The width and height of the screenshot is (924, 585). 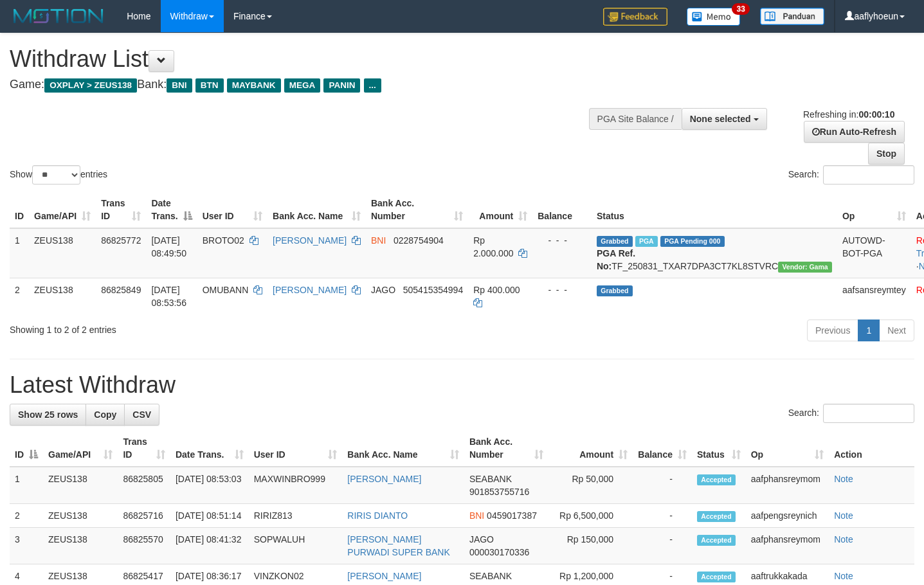 I want to click on td: RIRIZ813, so click(x=296, y=516).